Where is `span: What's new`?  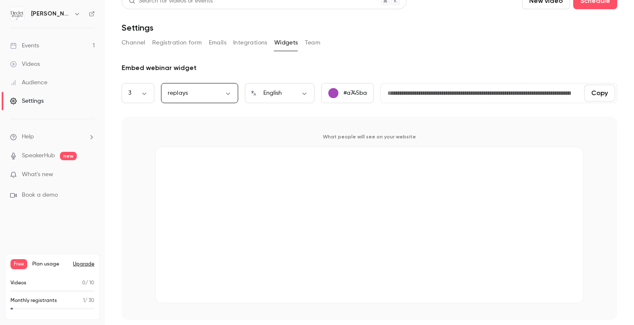 span: What's new is located at coordinates (37, 175).